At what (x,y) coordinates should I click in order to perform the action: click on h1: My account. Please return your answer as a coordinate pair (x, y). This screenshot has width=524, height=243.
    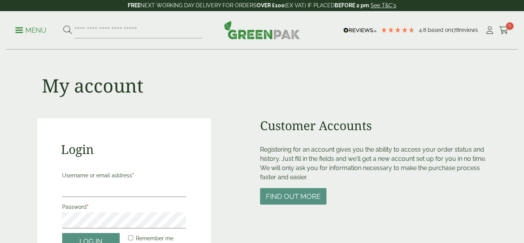
    Looking at the image, I should click on (93, 86).